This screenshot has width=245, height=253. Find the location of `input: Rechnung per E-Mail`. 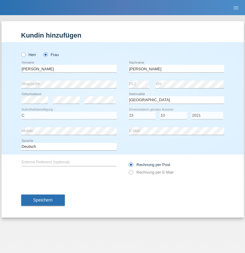

input: Rechnung per E-Mail is located at coordinates (131, 174).